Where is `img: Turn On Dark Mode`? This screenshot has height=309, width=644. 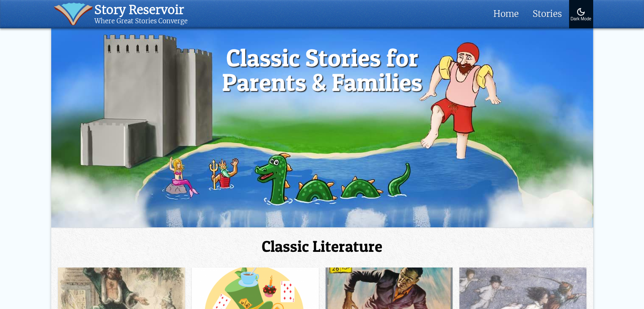 img: Turn On Dark Mode is located at coordinates (581, 12).